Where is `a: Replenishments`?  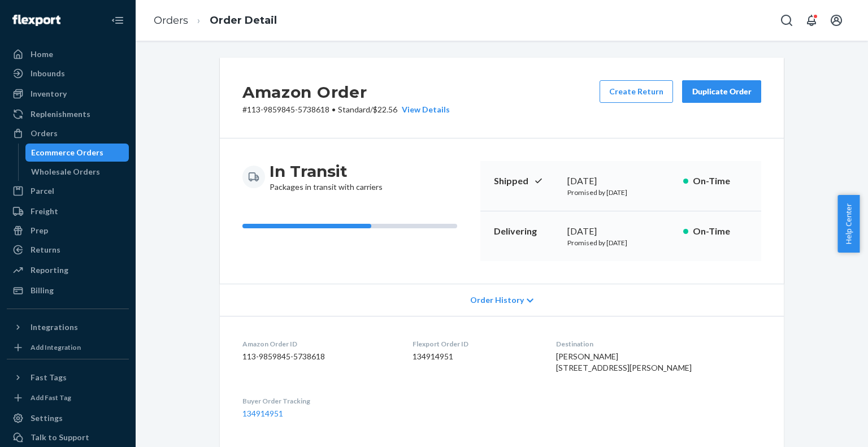 a: Replenishments is located at coordinates (68, 114).